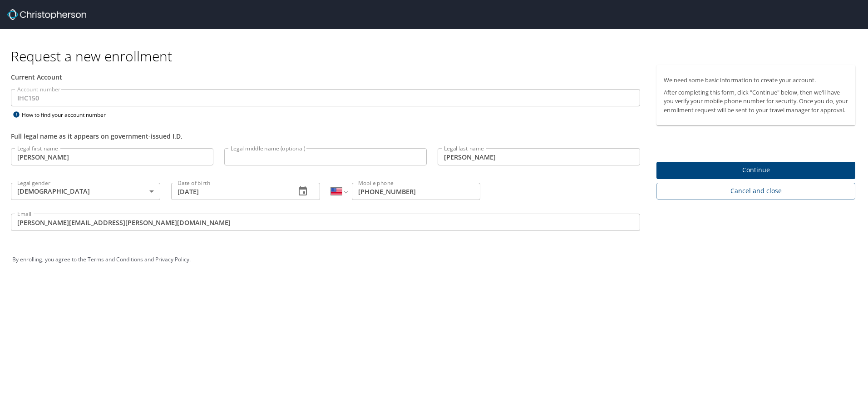  I want to click on div: By enrolling, you agree to the and ., so click(434, 260).